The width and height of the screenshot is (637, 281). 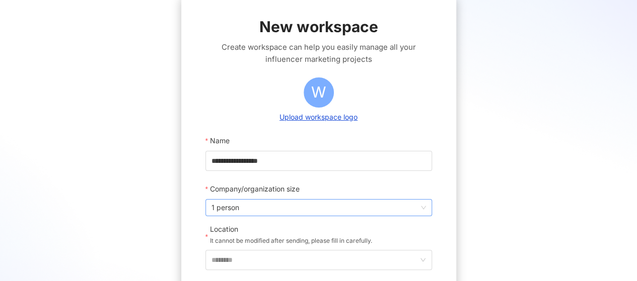 I want to click on input: Name, so click(x=319, y=161).